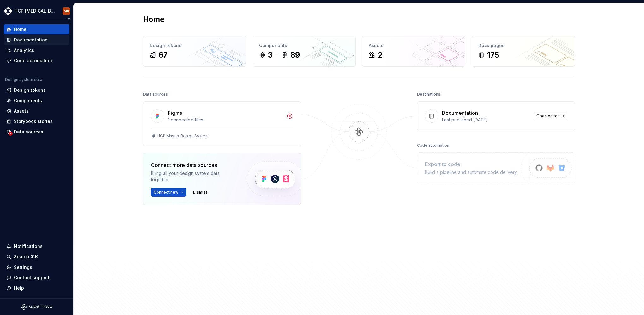 The image size is (644, 315). I want to click on a: Documentation, so click(36, 40).